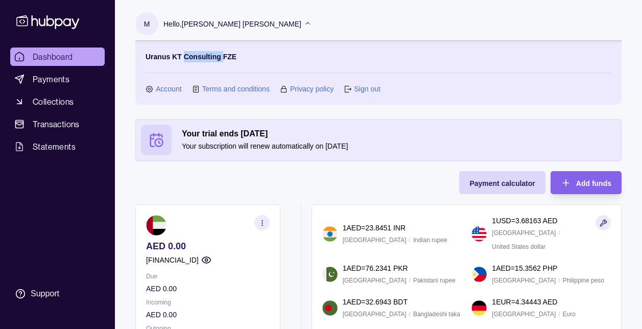  Describe the element at coordinates (502, 182) in the screenshot. I see `button: Payment calculator` at that location.